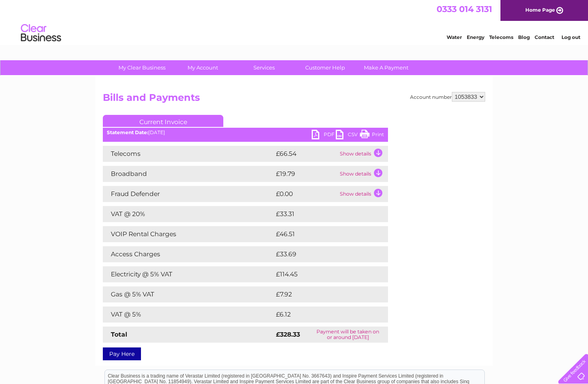 The height and width of the screenshot is (384, 588). Describe the element at coordinates (163, 121) in the screenshot. I see `a: Current Invoice` at that location.